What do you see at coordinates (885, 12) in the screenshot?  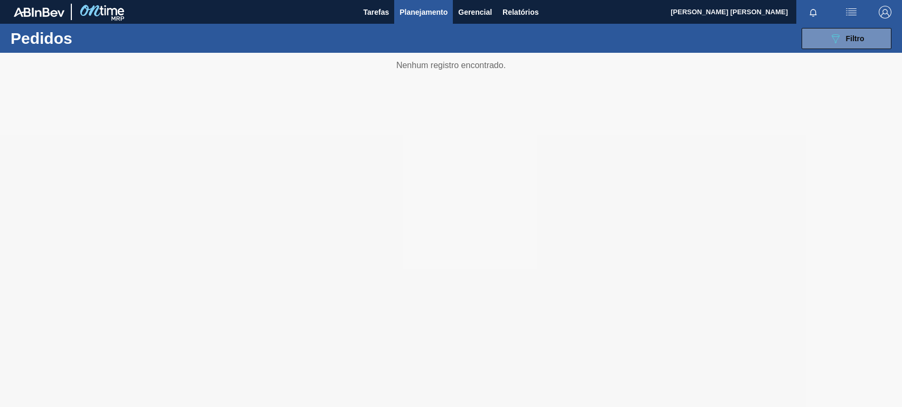 I see `img: Logout` at bounding box center [885, 12].